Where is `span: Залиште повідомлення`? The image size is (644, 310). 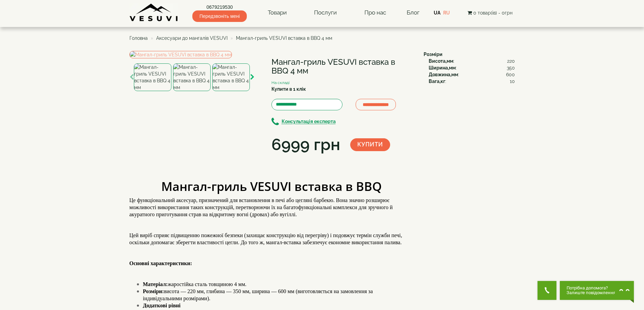 span: Залиште повідомлення is located at coordinates (591, 293).